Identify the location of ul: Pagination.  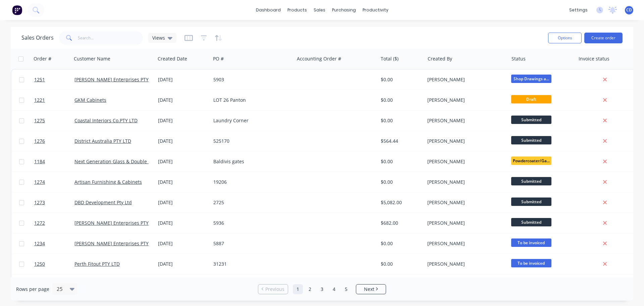
(322, 290).